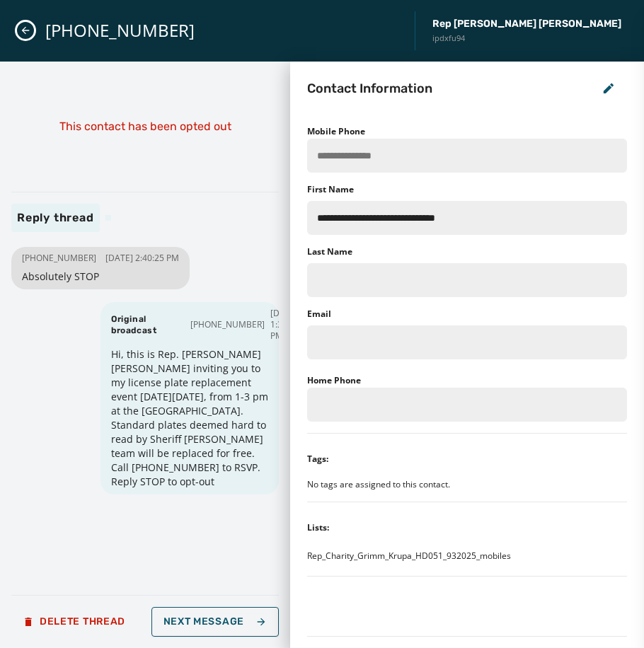  I want to click on span: ipdxfu94, so click(527, 38).